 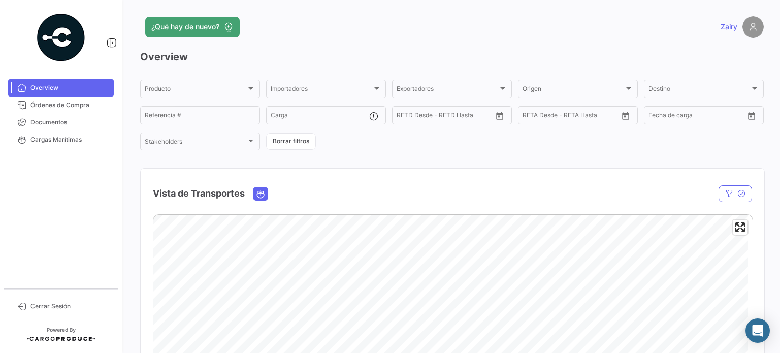 What do you see at coordinates (196, 143) in the screenshot?
I see `span: Stakeholders` at bounding box center [196, 143].